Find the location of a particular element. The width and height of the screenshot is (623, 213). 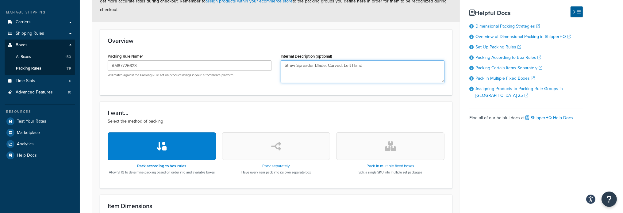

p: Select the method of packing is located at coordinates (276, 121).